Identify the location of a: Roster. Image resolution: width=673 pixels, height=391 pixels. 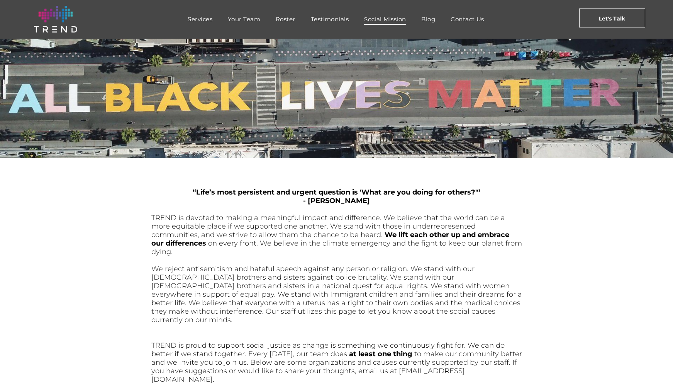
(285, 19).